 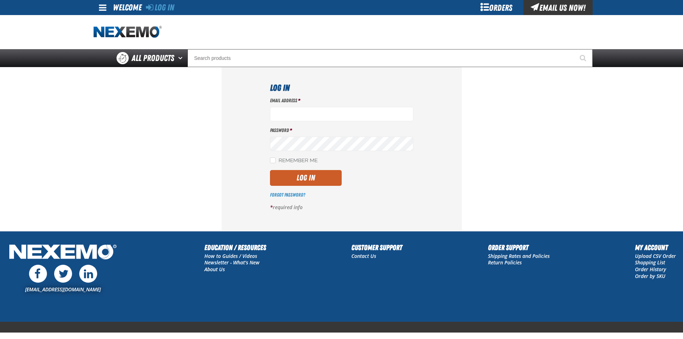 What do you see at coordinates (153, 58) in the screenshot?
I see `span: All Products` at bounding box center [153, 58].